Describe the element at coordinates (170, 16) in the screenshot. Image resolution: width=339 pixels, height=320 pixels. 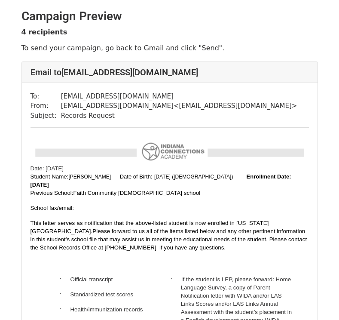
I see `h2: Campaign Preview` at that location.